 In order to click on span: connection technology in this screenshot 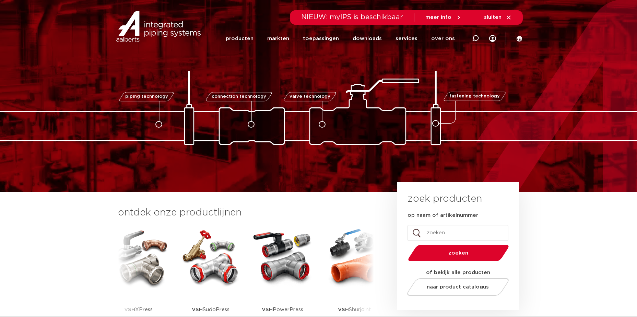, I will do `click(239, 96)`.